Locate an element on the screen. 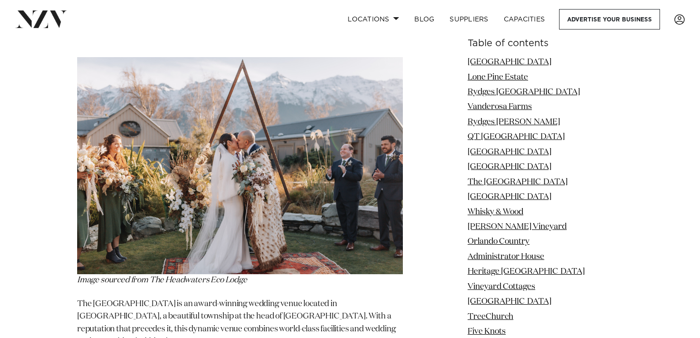 The image size is (700, 338). a: TreeChurch is located at coordinates (490, 316).